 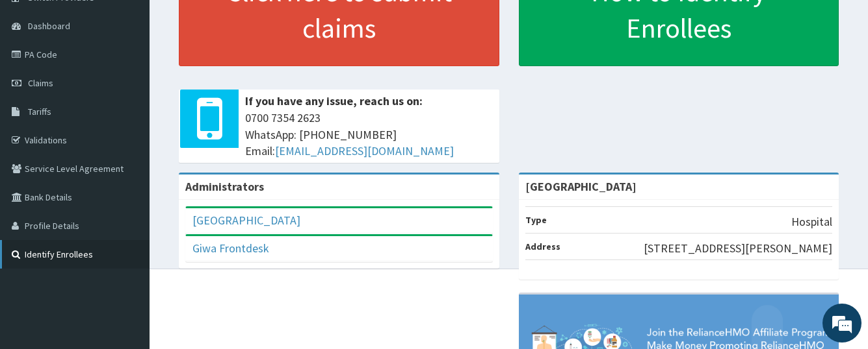 What do you see at coordinates (229, 22) in the screenshot?
I see `div: Minimize live chat window` at bounding box center [229, 22].